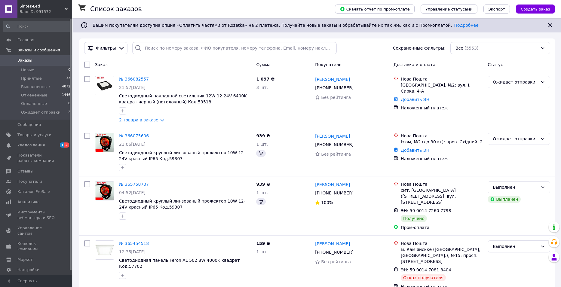  Describe the element at coordinates (66, 95) in the screenshot. I see `span: 1446` at that location.